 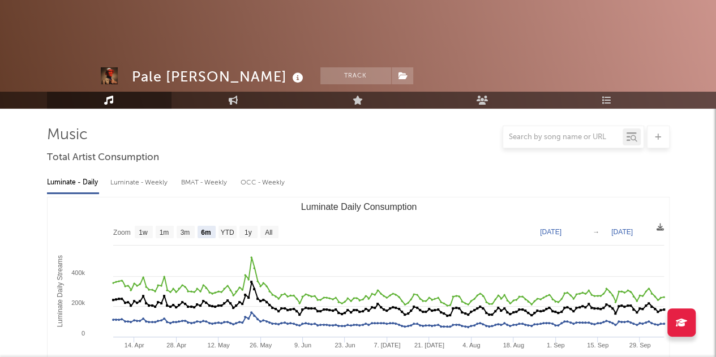 What do you see at coordinates (358, 206) in the screenshot?
I see `text: Luminate Daily Consumption` at bounding box center [358, 206].